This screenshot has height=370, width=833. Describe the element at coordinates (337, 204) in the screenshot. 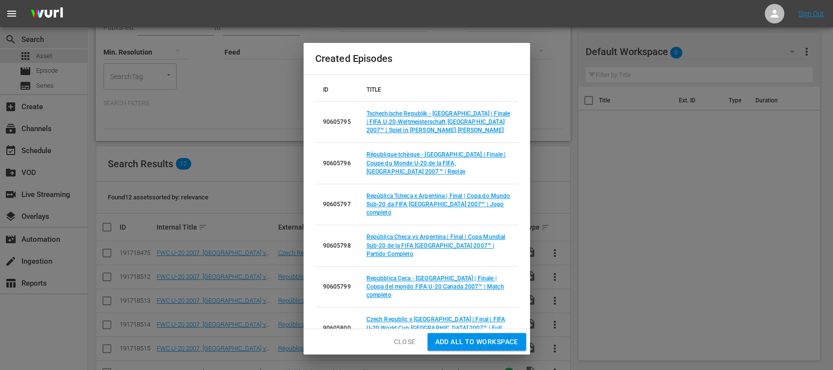

I see `td: 90605797` at that location.